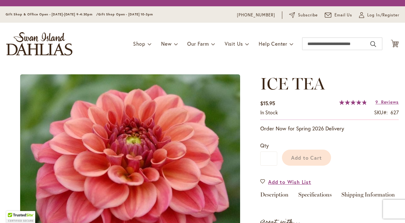 This screenshot has width=405, height=223. I want to click on span: 9, so click(377, 102).